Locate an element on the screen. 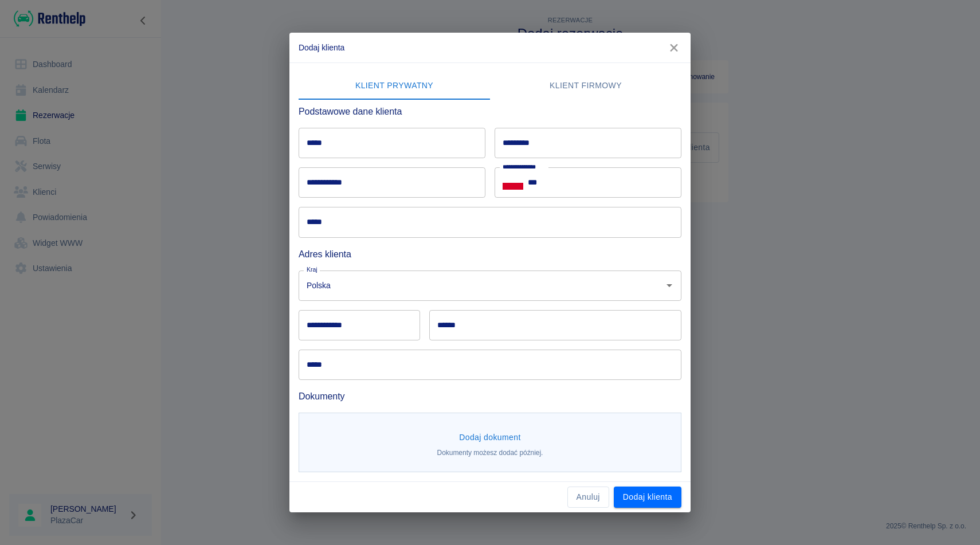 The width and height of the screenshot is (980, 545). button: Otwórz is located at coordinates (670, 285).